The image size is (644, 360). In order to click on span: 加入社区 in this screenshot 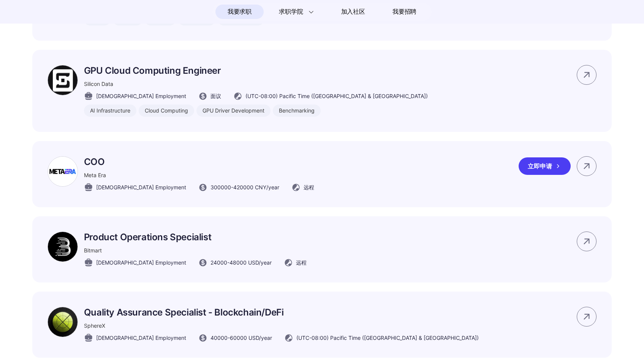, I will do `click(354, 12)`.